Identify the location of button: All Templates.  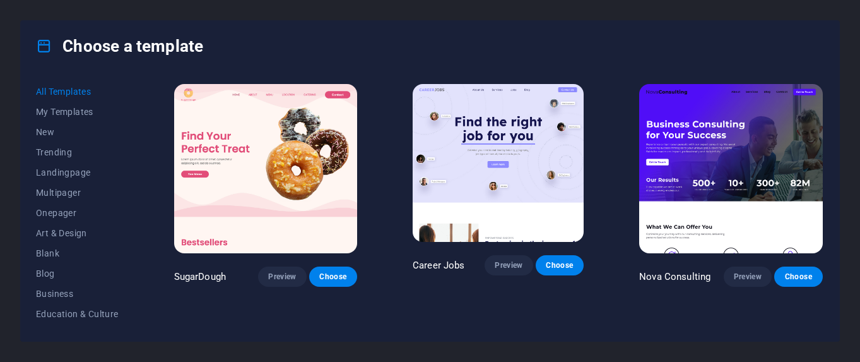
(77, 91).